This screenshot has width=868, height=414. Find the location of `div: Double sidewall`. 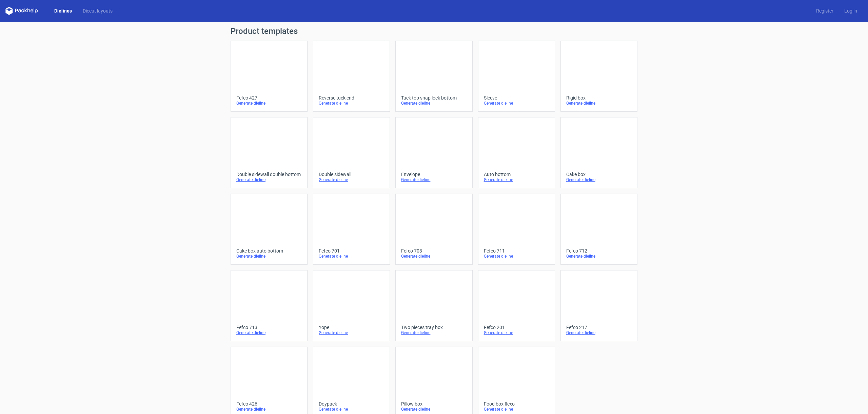

div: Double sidewall is located at coordinates (351, 174).